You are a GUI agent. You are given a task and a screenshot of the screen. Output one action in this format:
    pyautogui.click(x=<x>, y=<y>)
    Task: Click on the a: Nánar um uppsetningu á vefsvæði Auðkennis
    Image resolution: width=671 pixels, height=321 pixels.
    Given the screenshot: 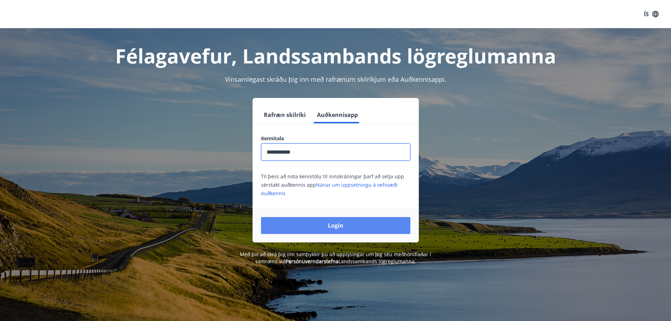 What is the action you would take?
    pyautogui.click(x=329, y=189)
    